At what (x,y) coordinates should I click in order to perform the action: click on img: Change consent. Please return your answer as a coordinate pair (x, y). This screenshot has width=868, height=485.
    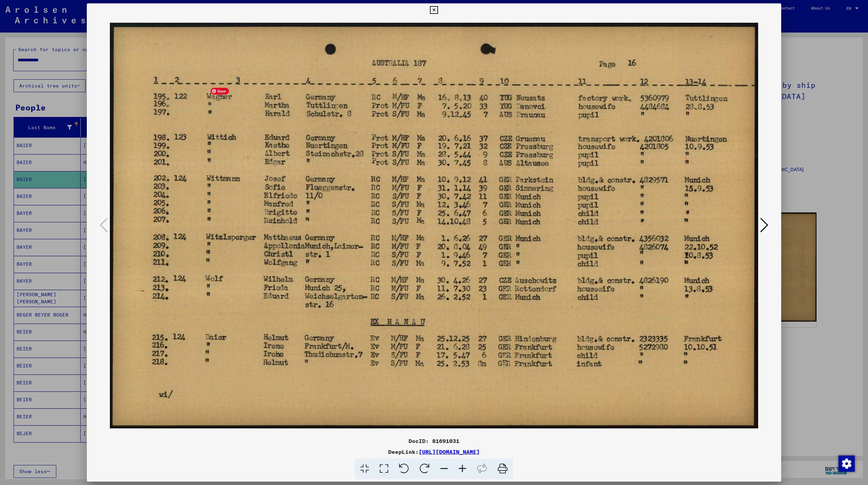
    Looking at the image, I should click on (846, 464).